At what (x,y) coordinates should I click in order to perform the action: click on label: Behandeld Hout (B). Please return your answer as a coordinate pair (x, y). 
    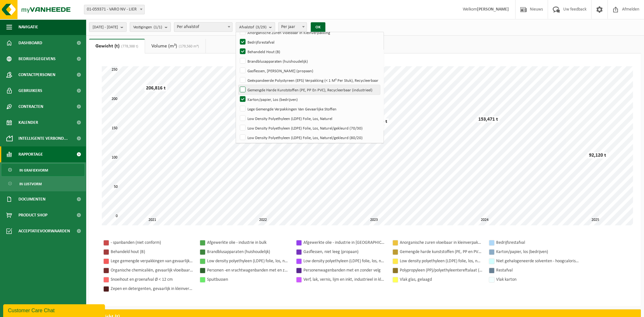
    Looking at the image, I should click on (309, 52).